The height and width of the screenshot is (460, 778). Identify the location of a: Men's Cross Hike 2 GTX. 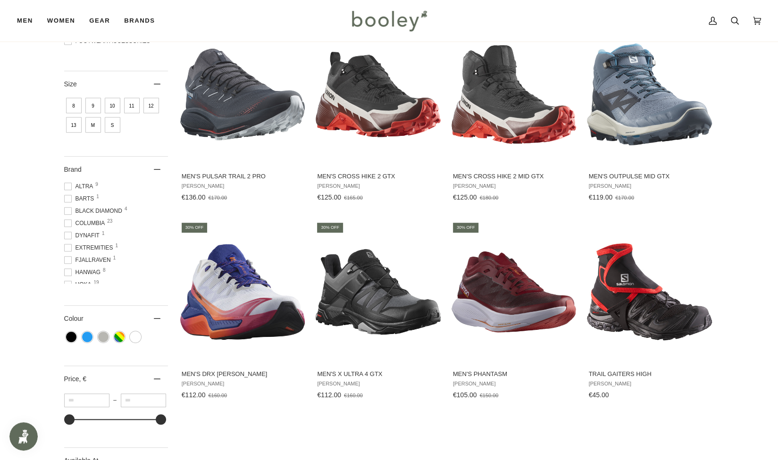
(378, 114).